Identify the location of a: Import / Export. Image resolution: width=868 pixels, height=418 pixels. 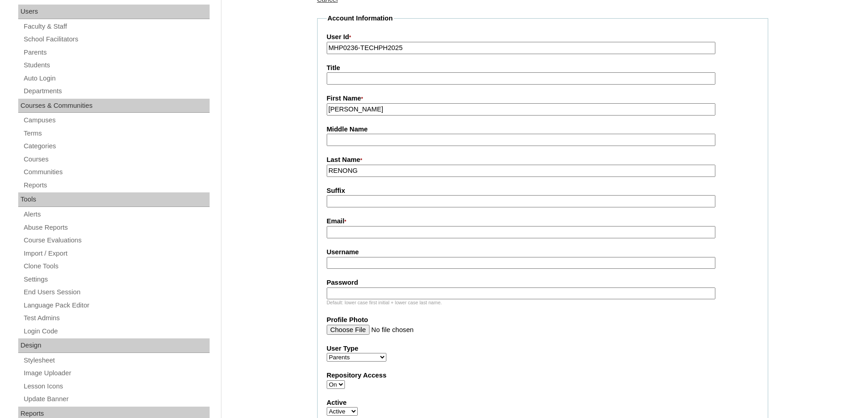
(116, 253).